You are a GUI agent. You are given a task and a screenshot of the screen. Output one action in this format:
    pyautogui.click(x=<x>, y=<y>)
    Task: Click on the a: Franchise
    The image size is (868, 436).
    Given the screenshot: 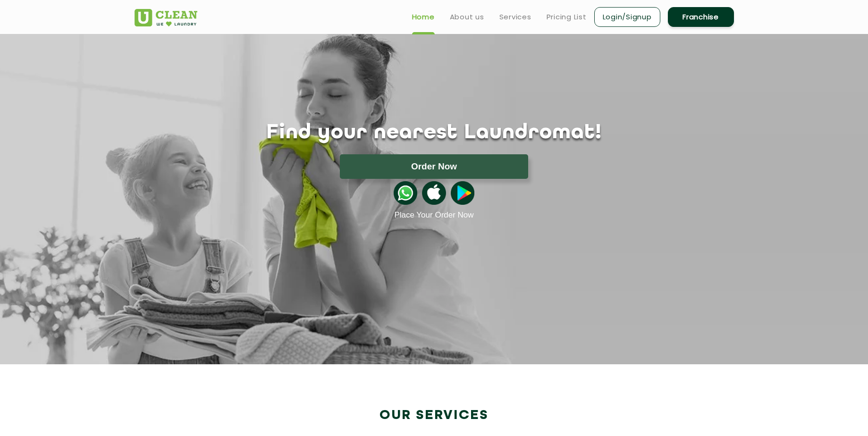 What is the action you would take?
    pyautogui.click(x=701, y=17)
    